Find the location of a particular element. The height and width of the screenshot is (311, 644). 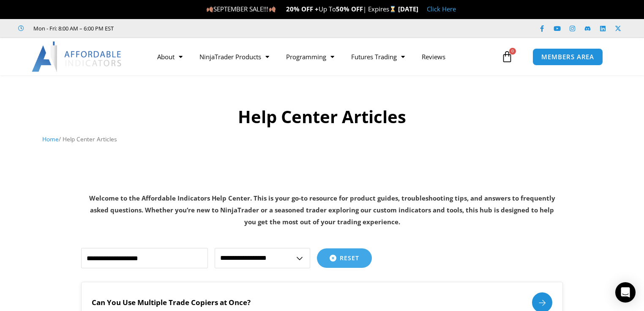

span: 0 is located at coordinates (513, 51).